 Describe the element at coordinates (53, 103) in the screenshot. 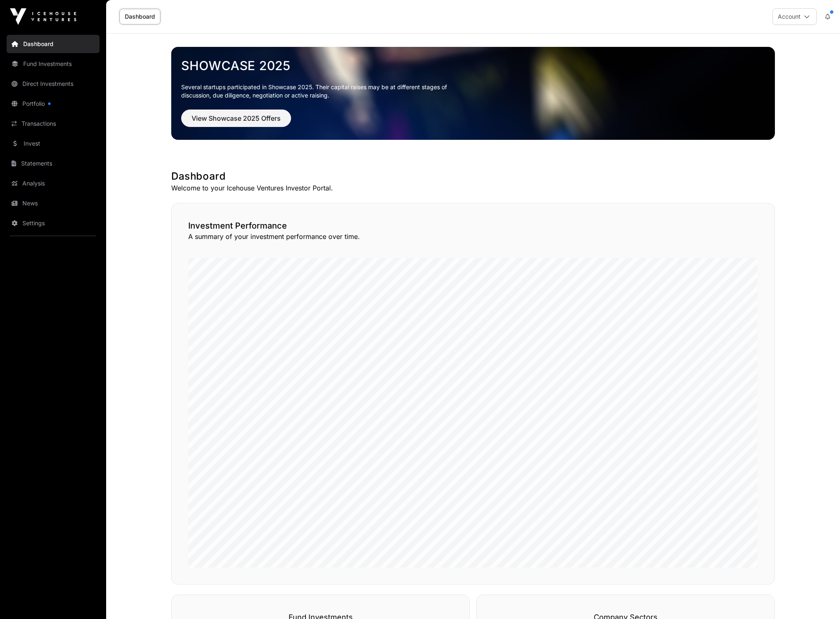

I see `a: Portfolio` at that location.